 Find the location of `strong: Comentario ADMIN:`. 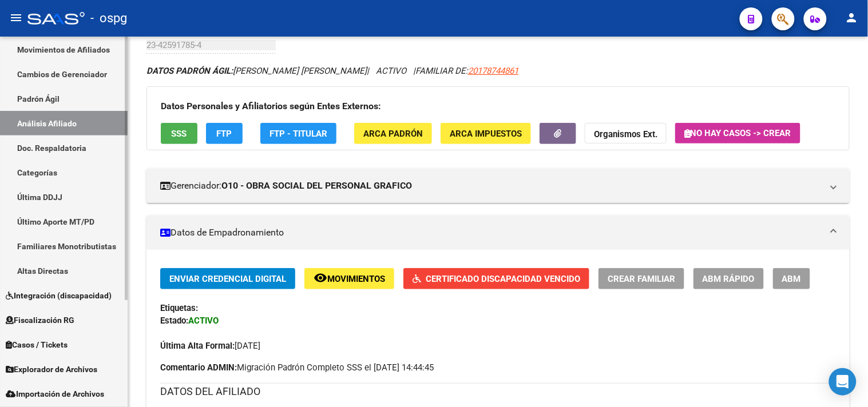

strong: Comentario ADMIN: is located at coordinates (198, 367).